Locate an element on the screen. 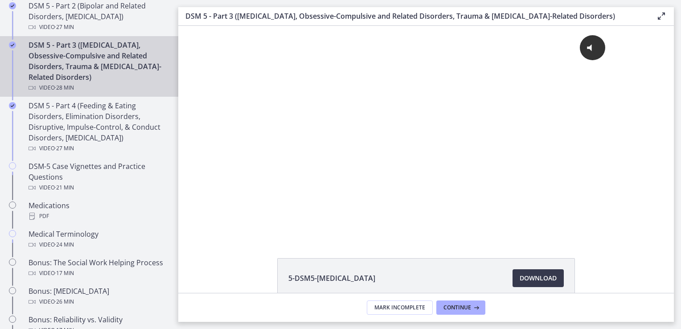 This screenshot has width=681, height=329. span: Mark Incomplete is located at coordinates (400, 308).